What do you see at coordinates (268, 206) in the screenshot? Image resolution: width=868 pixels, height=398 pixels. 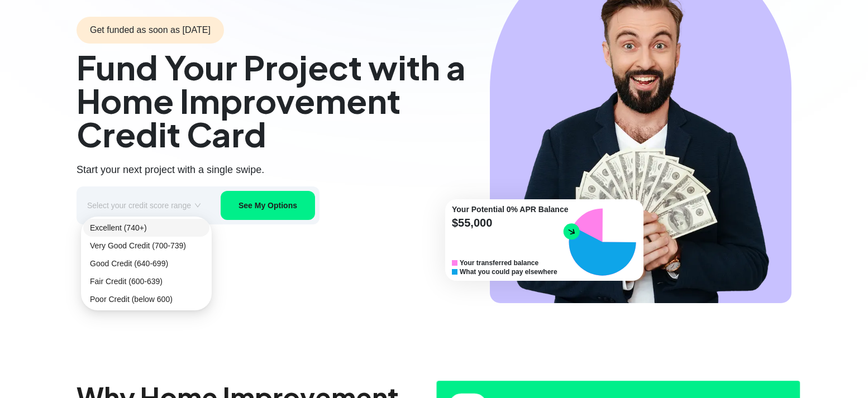 I see `button: See My Options` at bounding box center [268, 206].